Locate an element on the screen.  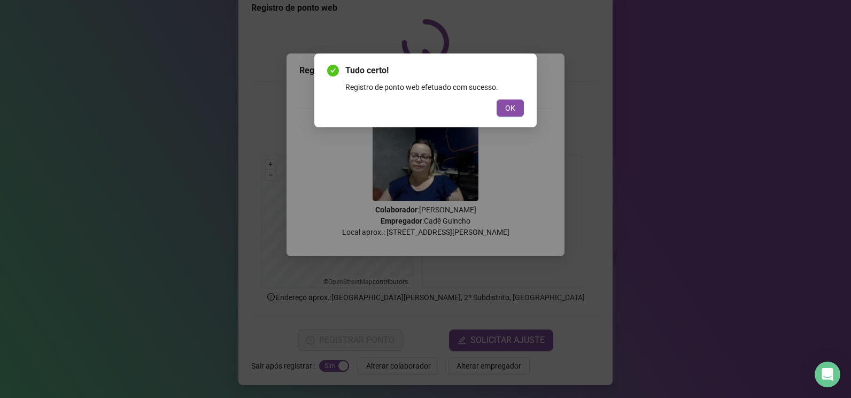
div: Registro de ponto web efetuado com sucesso. is located at coordinates (435, 87).